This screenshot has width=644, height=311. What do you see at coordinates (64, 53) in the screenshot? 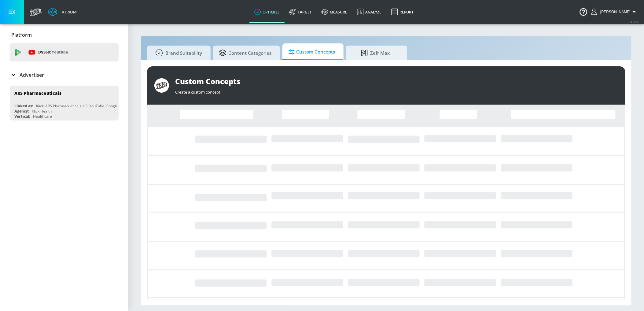
I see `div: DV360: Youtube` at bounding box center [64, 53].